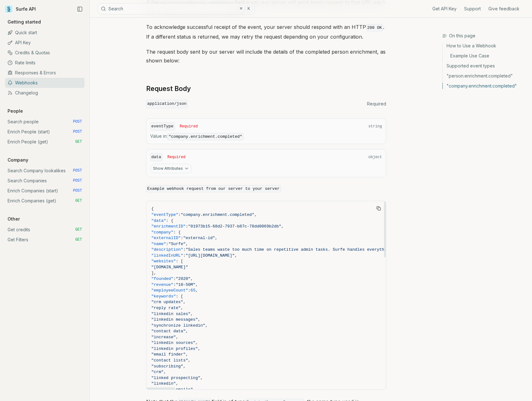  What do you see at coordinates (166, 238) in the screenshot?
I see `span: "externalID"` at bounding box center [166, 238].